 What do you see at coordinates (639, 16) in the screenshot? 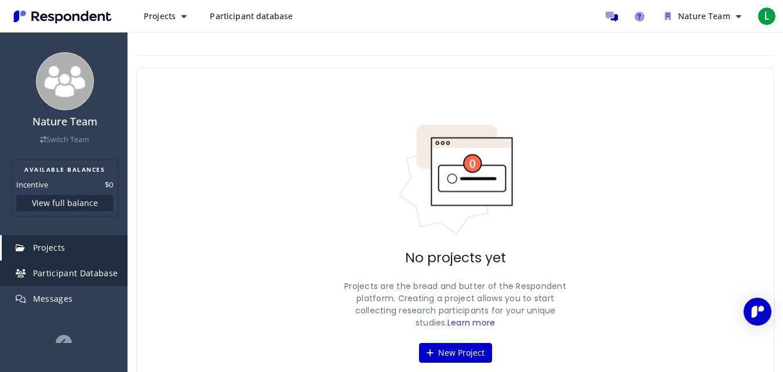
I see `a: Help and support` at bounding box center [639, 16].